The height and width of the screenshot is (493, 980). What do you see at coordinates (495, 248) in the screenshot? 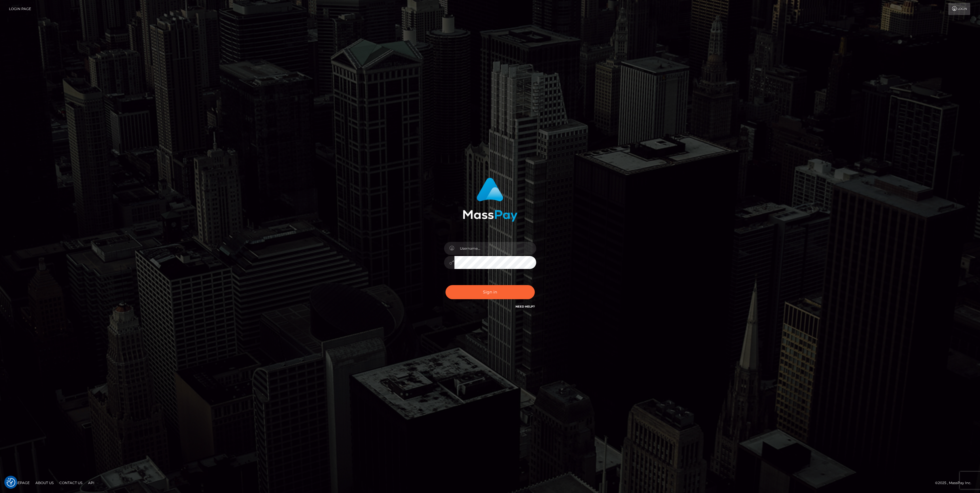
I see `input: Username...` at bounding box center [495, 248].